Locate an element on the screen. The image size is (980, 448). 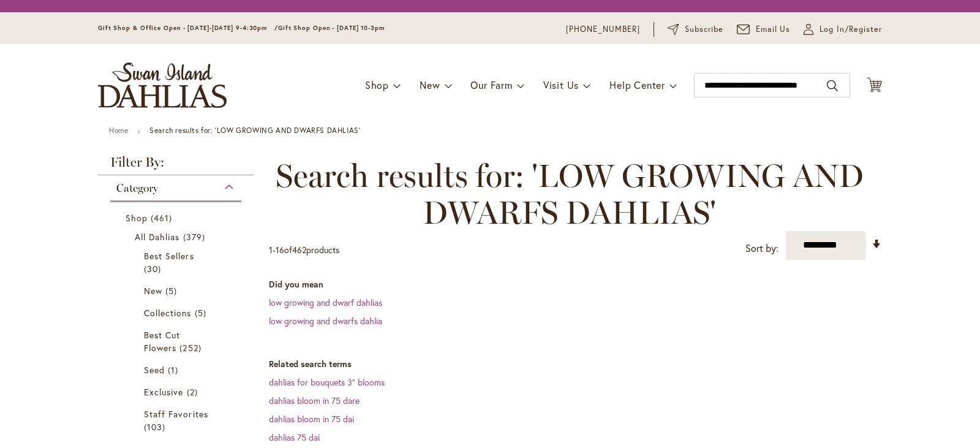
a: Log In/Register is located at coordinates (843, 29).